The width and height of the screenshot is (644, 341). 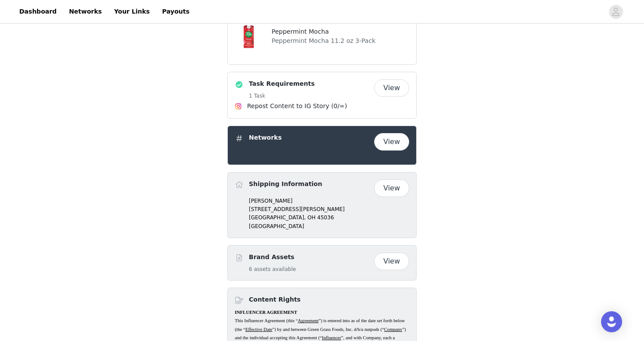 What do you see at coordinates (326, 218) in the screenshot?
I see `span: 45036` at bounding box center [326, 218].